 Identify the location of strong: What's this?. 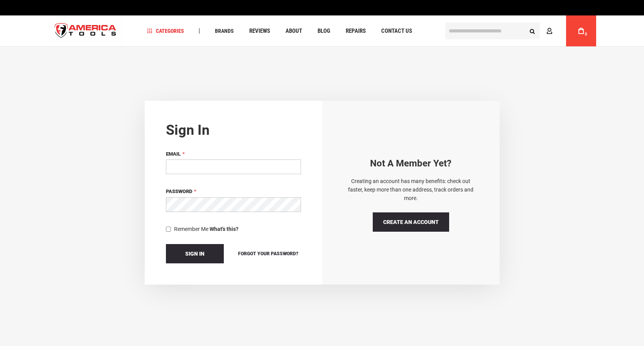
(224, 229).